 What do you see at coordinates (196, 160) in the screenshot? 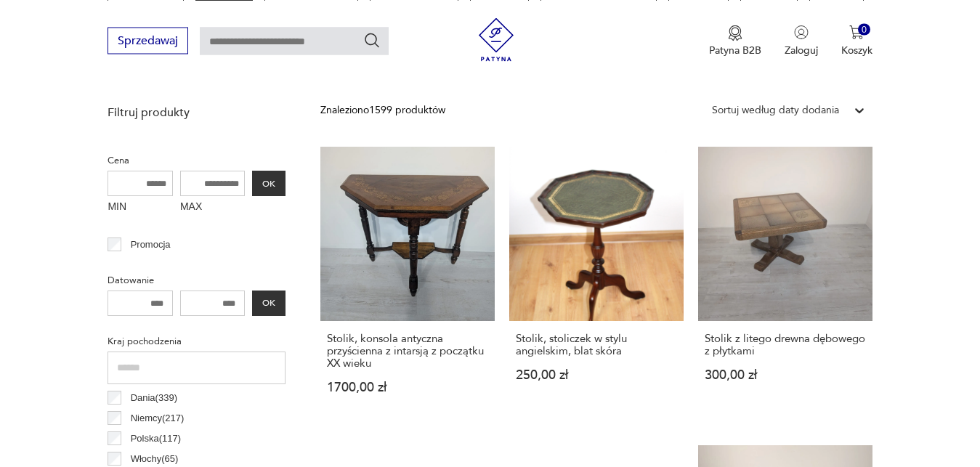
I see `p: Cena` at bounding box center [196, 160].